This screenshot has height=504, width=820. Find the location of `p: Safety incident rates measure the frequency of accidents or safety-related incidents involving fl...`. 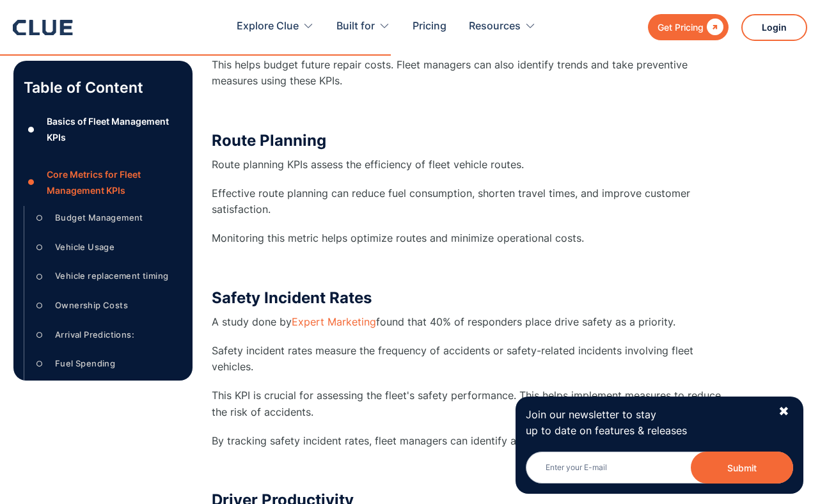

p: Safety incident rates measure the frequency of accidents or safety-related incidents involving fl... is located at coordinates (468, 358).